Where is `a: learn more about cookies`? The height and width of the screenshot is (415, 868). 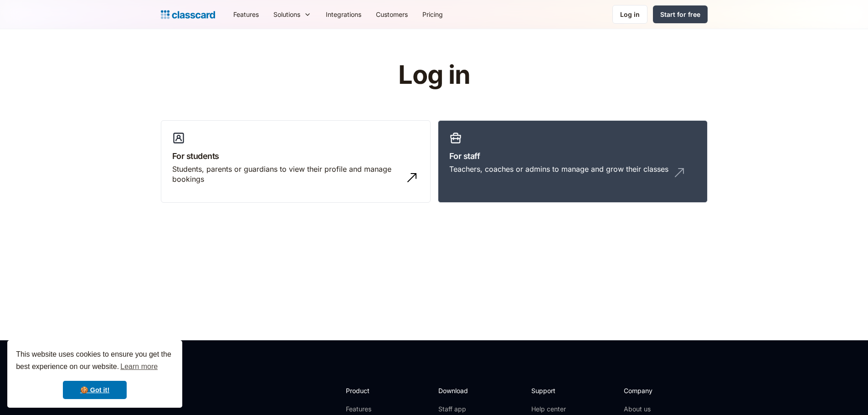 a: learn more about cookies is located at coordinates (139, 367).